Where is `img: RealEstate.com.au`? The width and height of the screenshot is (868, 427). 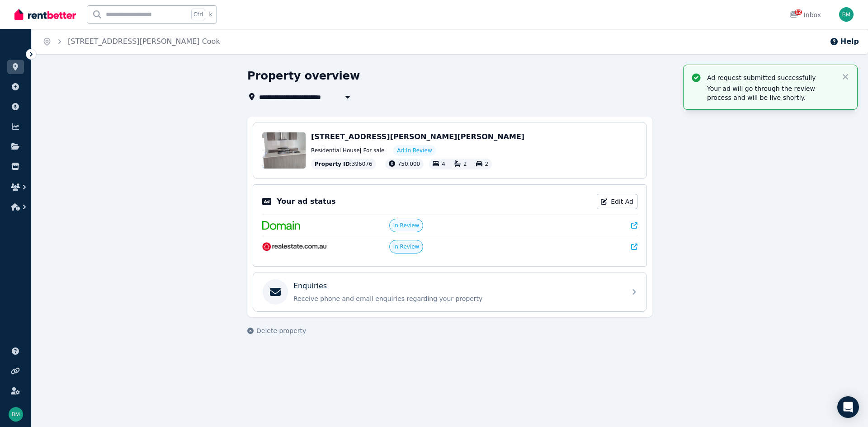 img: RealEstate.com.au is located at coordinates (295, 246).